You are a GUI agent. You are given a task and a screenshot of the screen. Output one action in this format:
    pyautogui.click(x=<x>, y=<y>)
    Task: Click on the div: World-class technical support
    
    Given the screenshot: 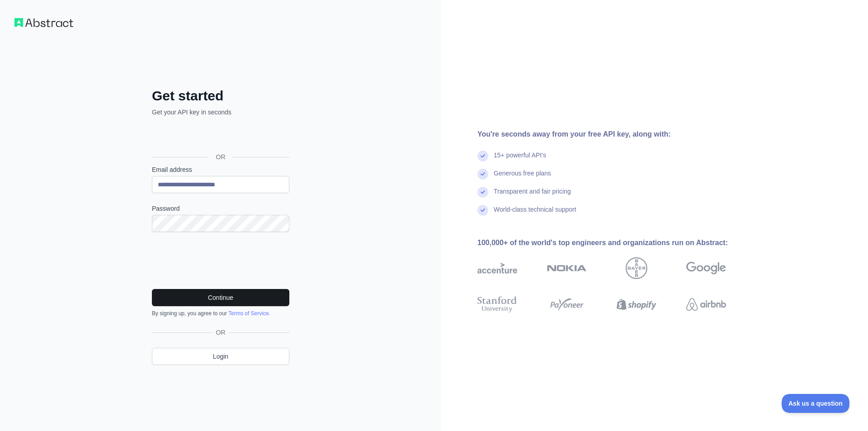 What is the action you would take?
    pyautogui.click(x=535, y=214)
    